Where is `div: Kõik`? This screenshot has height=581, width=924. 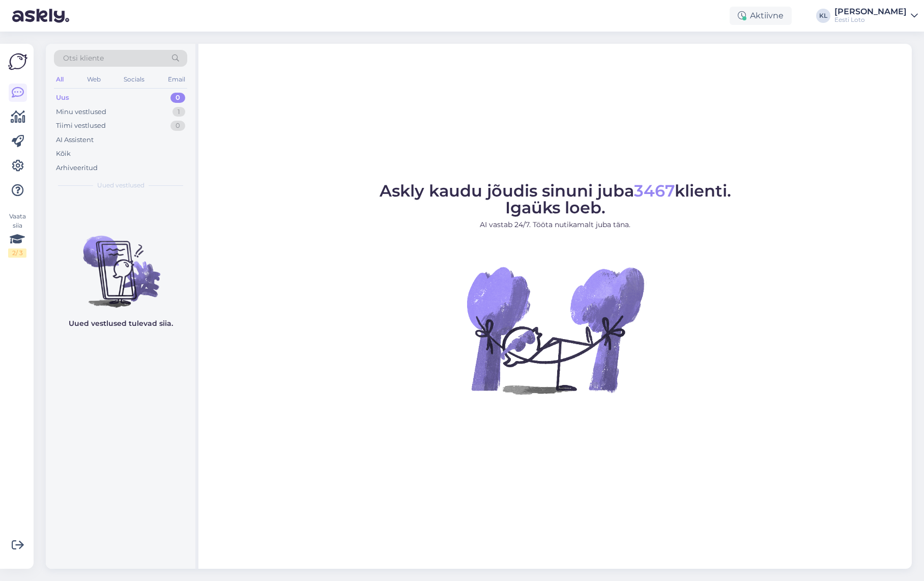 div: Kõik is located at coordinates (63, 154).